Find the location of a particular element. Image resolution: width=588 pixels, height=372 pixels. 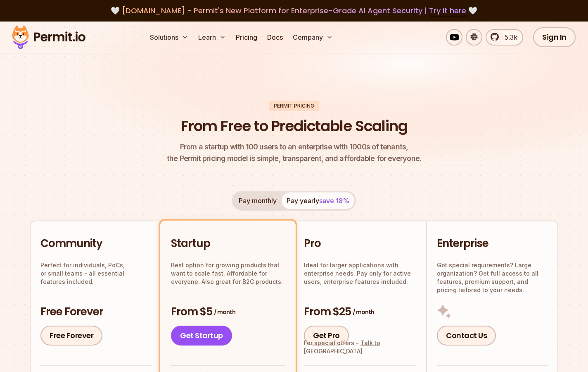

div: Permit Pricing is located at coordinates (294, 106).